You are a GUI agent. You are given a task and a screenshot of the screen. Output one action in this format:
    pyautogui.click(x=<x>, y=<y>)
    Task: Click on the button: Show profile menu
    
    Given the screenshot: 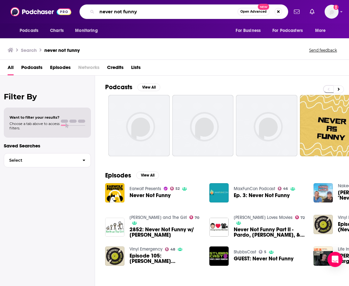 What is the action you would take?
    pyautogui.click(x=332, y=12)
    